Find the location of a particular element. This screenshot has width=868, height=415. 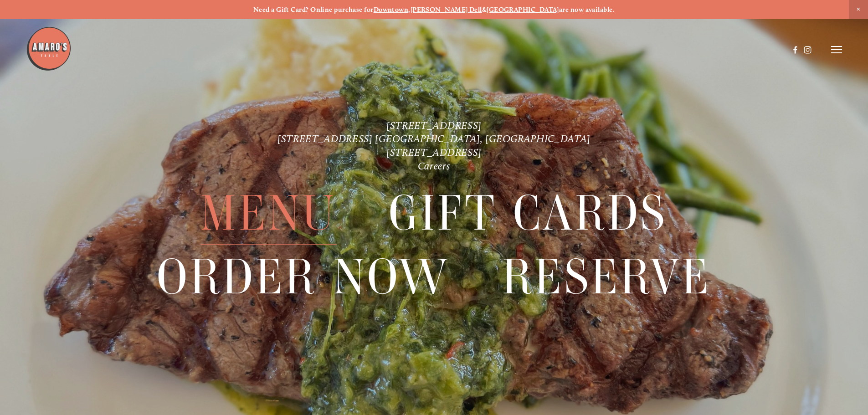

strong: Downtown is located at coordinates (391, 10).